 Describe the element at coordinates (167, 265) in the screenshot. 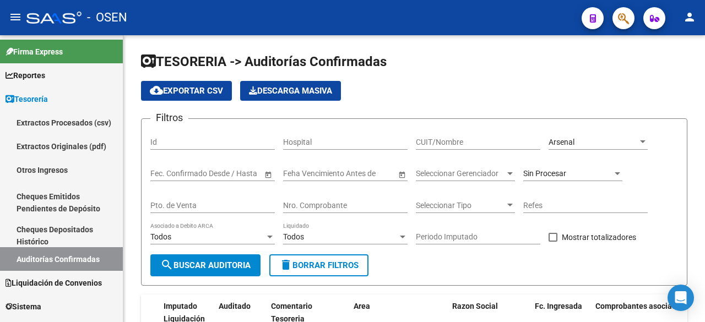

I see `mat-icon: search` at that location.